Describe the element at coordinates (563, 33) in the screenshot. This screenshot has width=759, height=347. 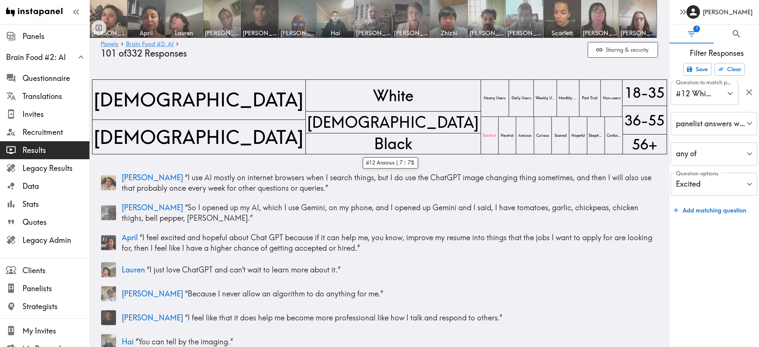
I see `span: Scarlett` at that location.